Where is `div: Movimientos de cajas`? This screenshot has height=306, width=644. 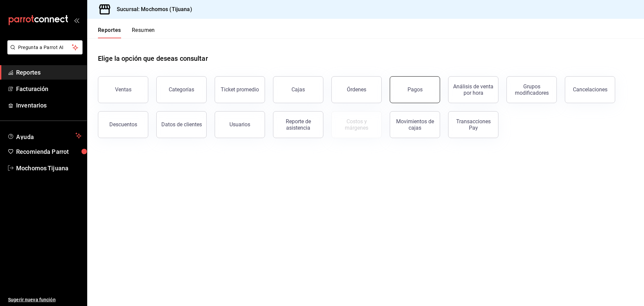 div: Movimientos de cajas is located at coordinates (415, 124).